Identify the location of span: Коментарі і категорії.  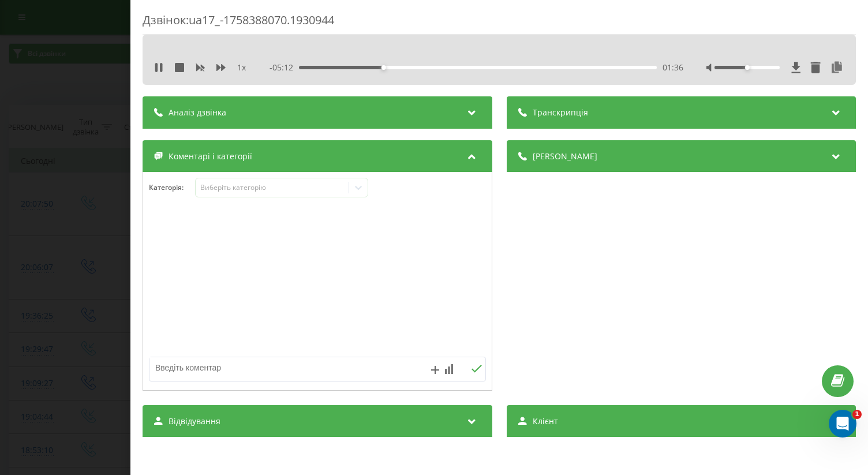
(210, 157).